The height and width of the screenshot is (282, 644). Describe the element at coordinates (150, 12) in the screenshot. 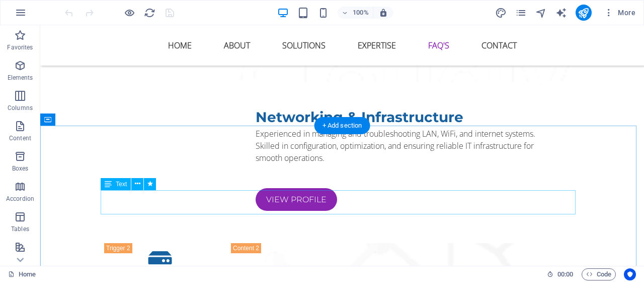

I see `button: reload` at that location.